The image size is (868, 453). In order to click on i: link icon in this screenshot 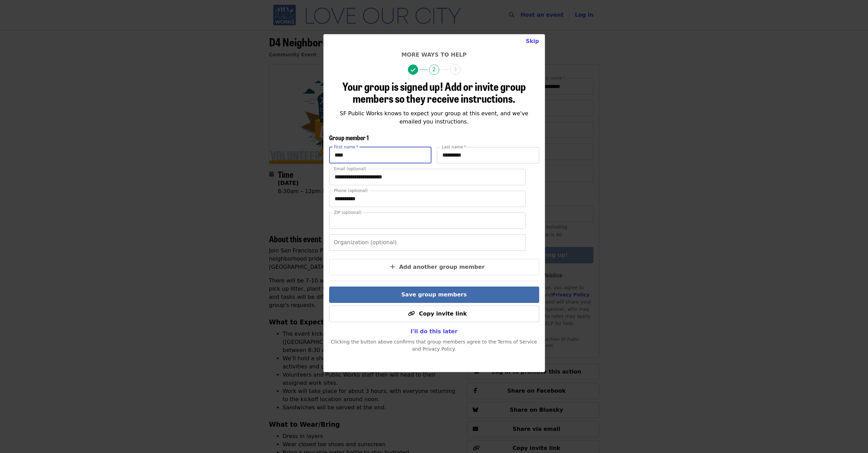, I will do `click(411, 313)`.